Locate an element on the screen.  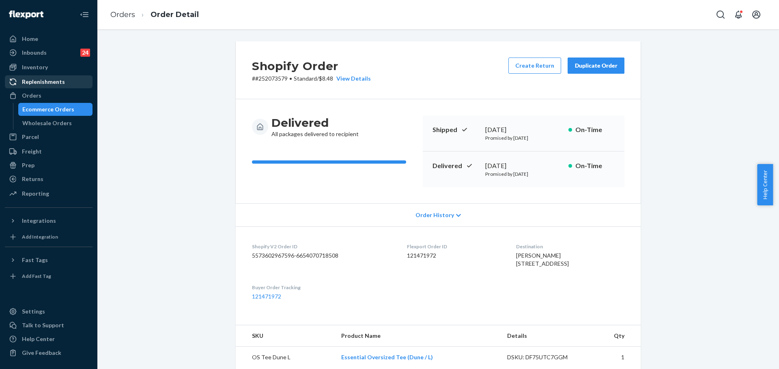
button: Fast Tags is located at coordinates (49, 260).